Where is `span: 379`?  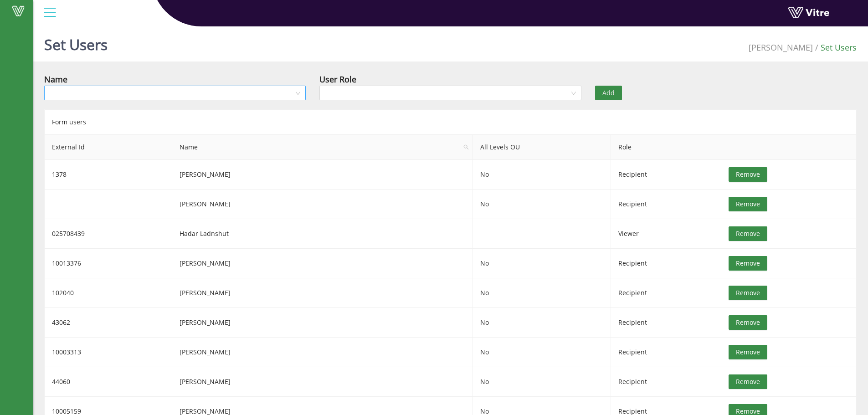 span: 379 is located at coordinates (780, 47).